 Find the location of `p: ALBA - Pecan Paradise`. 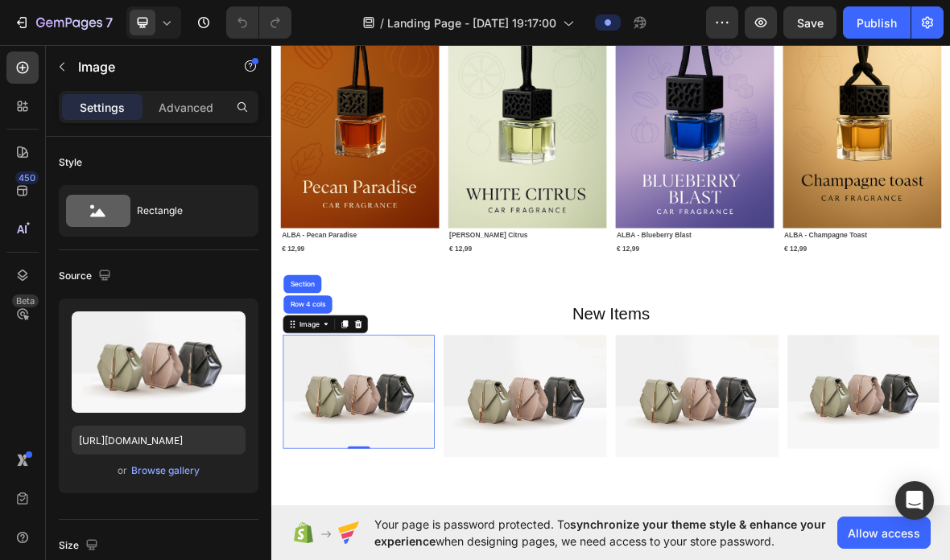

p: ALBA - Pecan Paradise is located at coordinates (125, 283).